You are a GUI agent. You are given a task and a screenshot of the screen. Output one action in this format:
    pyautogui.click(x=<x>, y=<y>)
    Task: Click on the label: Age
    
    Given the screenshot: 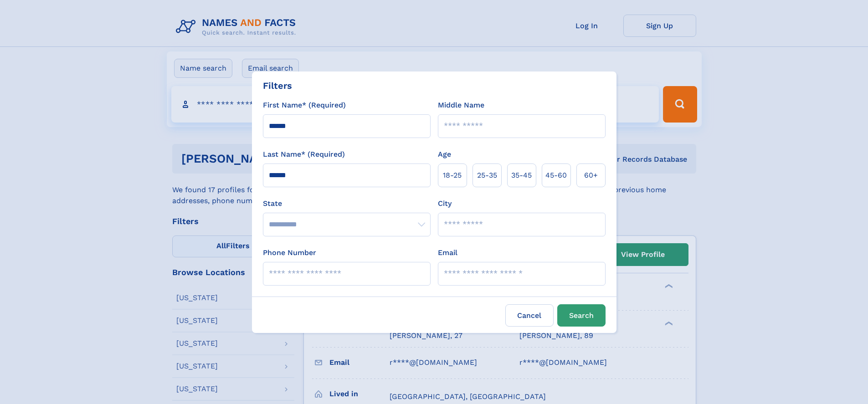 What is the action you would take?
    pyautogui.click(x=444, y=154)
    